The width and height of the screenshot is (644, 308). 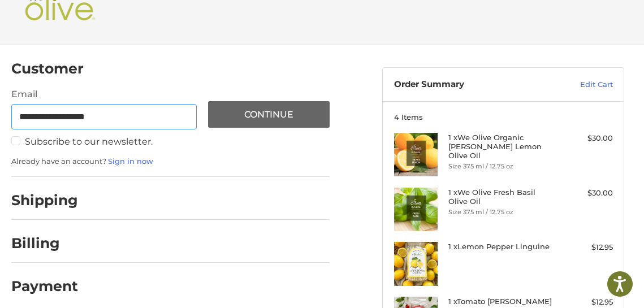 What do you see at coordinates (171, 162) in the screenshot?
I see `p: Already have an account?` at bounding box center [171, 162].